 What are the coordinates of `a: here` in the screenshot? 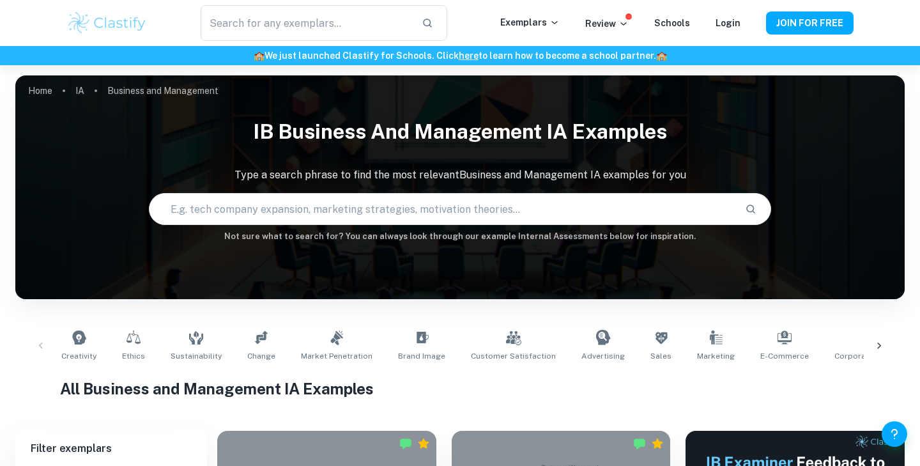 It's located at (468, 56).